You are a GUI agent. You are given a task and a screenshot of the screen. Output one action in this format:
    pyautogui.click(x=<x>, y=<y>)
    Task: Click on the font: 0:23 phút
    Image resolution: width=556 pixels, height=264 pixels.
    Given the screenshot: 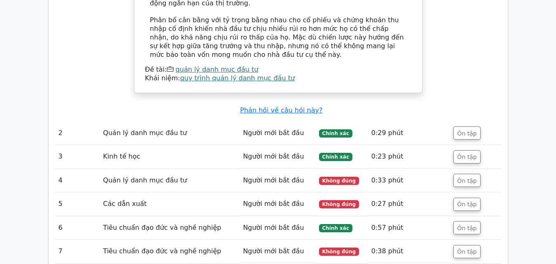 What is the action you would take?
    pyautogui.click(x=388, y=156)
    